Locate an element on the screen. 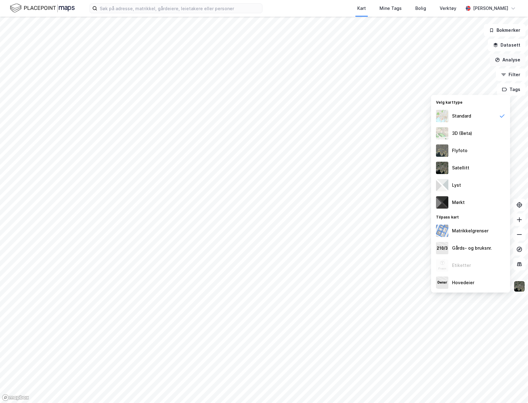  img: cadastreBorders.cfe08de4b5ddd52a10de.jpeg is located at coordinates (442, 231).